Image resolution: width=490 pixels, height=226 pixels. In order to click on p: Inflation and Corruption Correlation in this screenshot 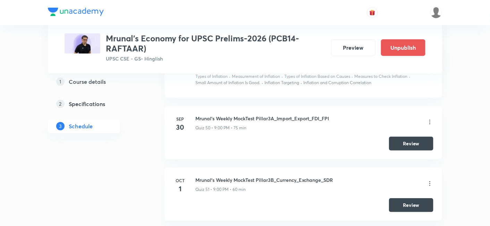, I will do `click(337, 83)`.